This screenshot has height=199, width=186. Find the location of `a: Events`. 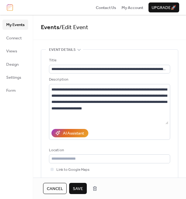

a: Events is located at coordinates (50, 27).